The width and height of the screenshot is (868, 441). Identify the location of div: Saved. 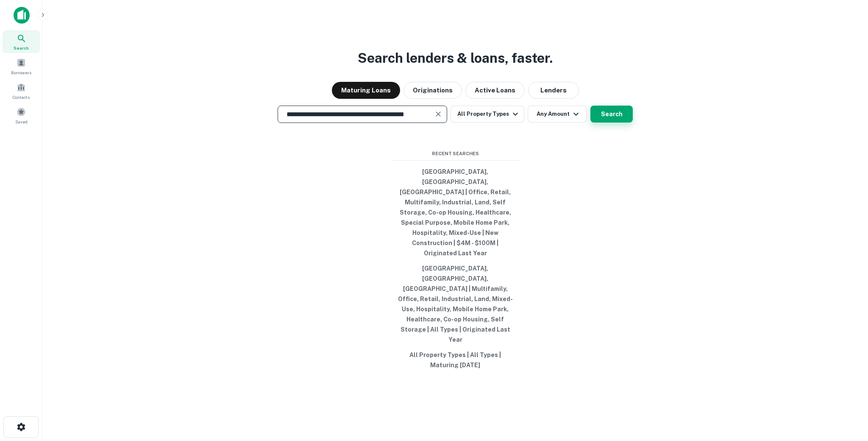
(21, 116).